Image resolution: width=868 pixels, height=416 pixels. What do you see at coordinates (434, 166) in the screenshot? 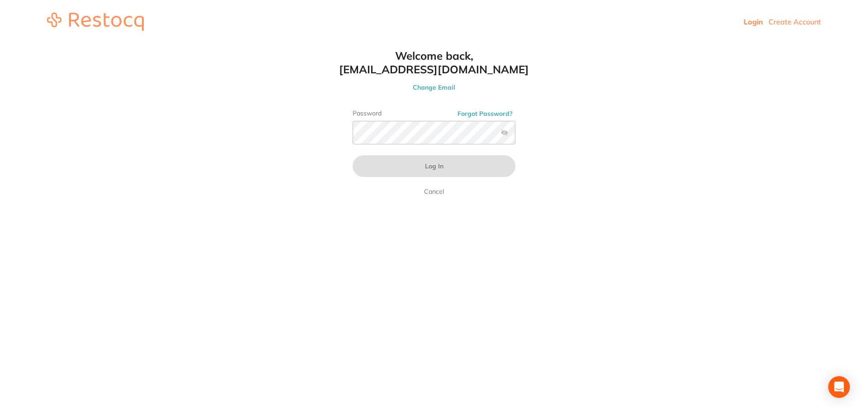
I see `button: Log In` at bounding box center [434, 166].